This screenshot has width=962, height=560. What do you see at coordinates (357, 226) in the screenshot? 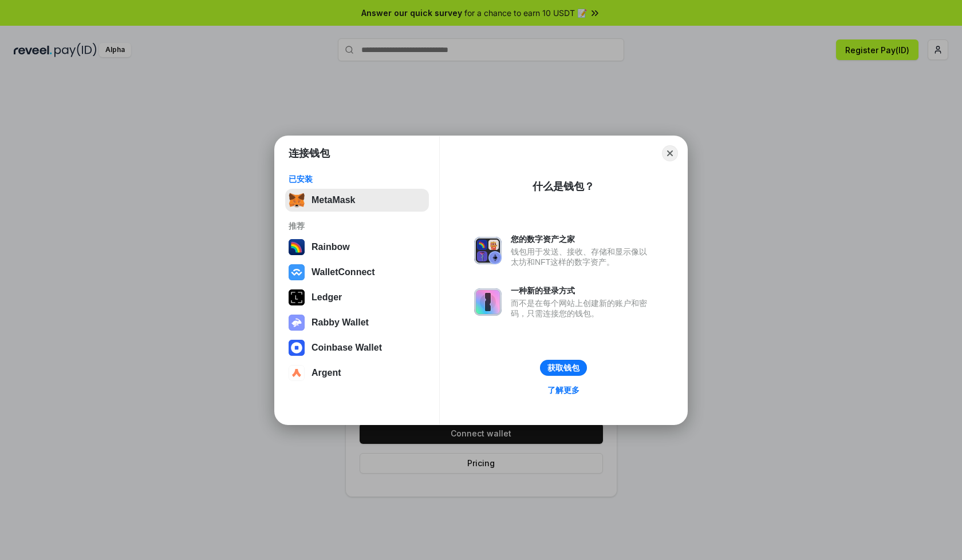
I see `div: 推荐` at bounding box center [357, 226].